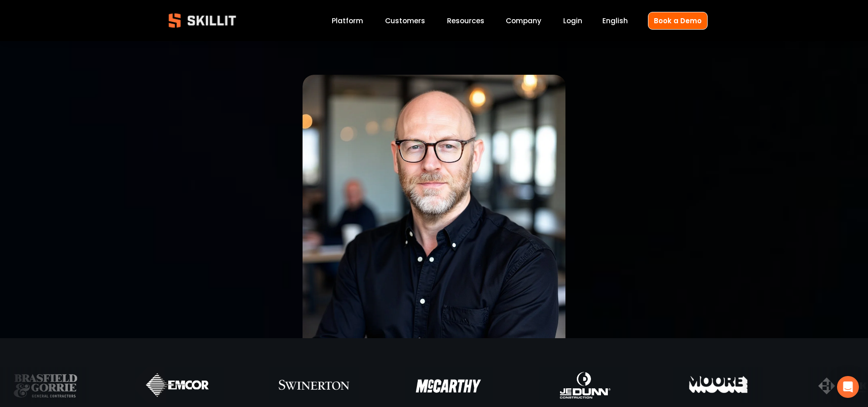  I want to click on a: folder dropdown, so click(466, 21).